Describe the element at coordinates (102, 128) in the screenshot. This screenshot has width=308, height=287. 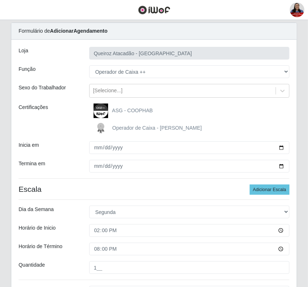
I see `img: Operador de Caixa - Queiroz Atacadão` at that location.